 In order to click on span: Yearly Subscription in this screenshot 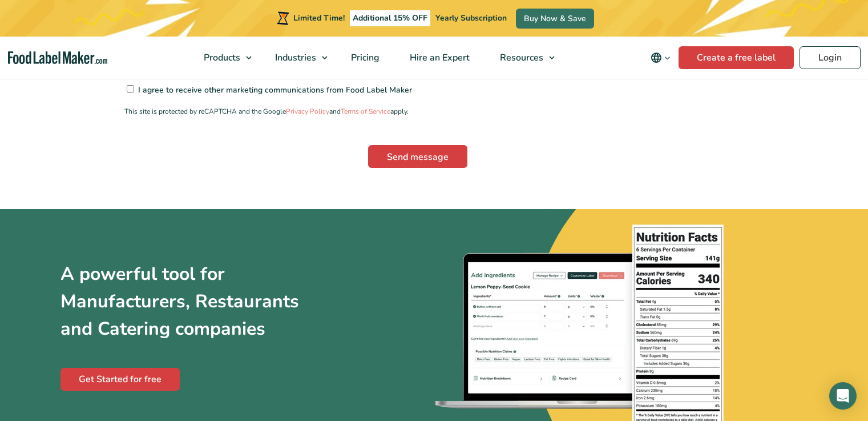, I will do `click(471, 18)`.